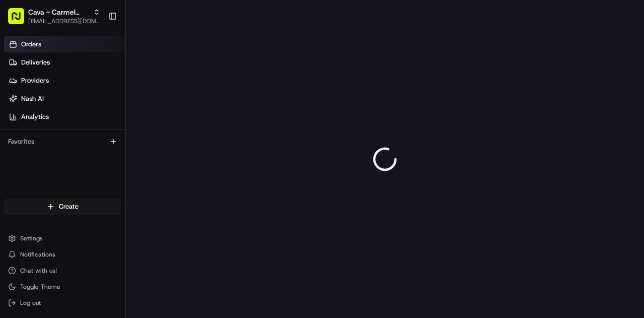 The image size is (644, 318). Describe the element at coordinates (59, 12) in the screenshot. I see `button: Cava - Carmel Commons` at that location.